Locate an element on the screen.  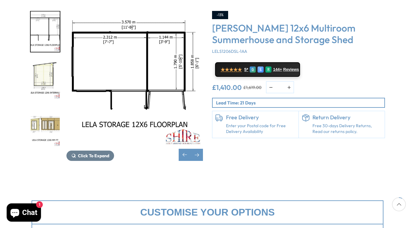
a: Enter your Postal code for Free Delivery Availability is located at coordinates (260, 129).